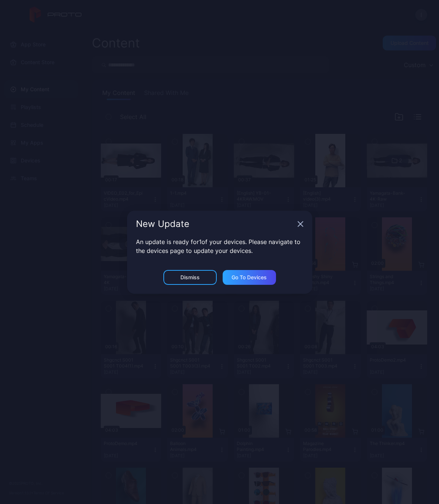  Describe the element at coordinates (190, 278) in the screenshot. I see `button: Dismiss` at that location.